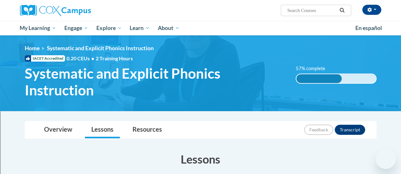 The image size is (401, 174). Describe the element at coordinates (371, 10) in the screenshot. I see `button: Account Settings` at that location.